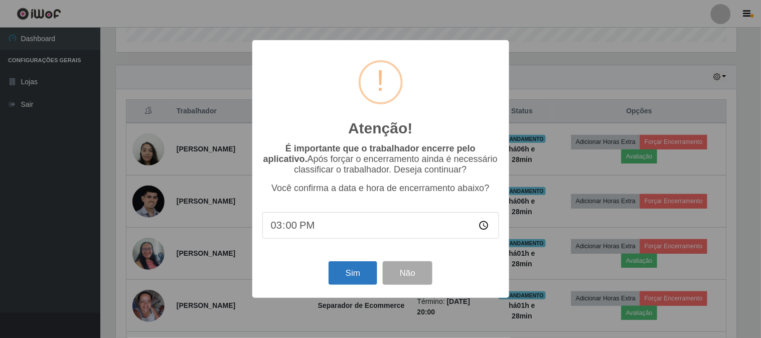  What do you see at coordinates (380, 128) in the screenshot?
I see `h2: Atenção!` at bounding box center [380, 128].